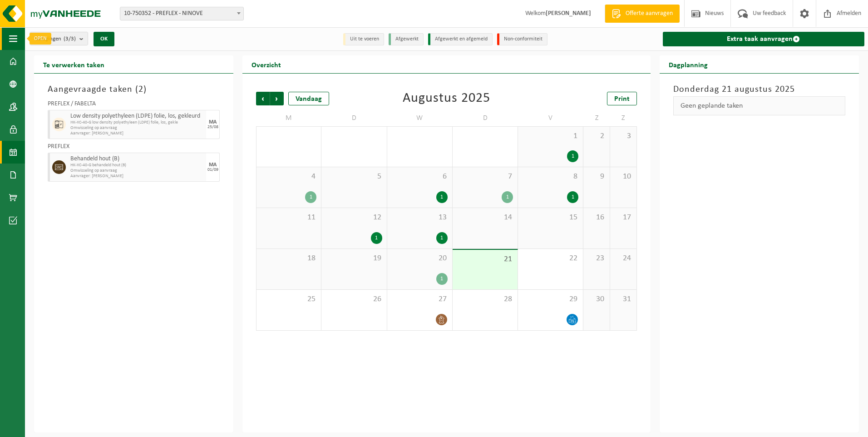 The height and width of the screenshot is (437, 868). What do you see at coordinates (137, 122) in the screenshot?
I see `span: HK-XC-40-G low density polyethyleen (LDPE) folie, los, gekle` at bounding box center [137, 122].